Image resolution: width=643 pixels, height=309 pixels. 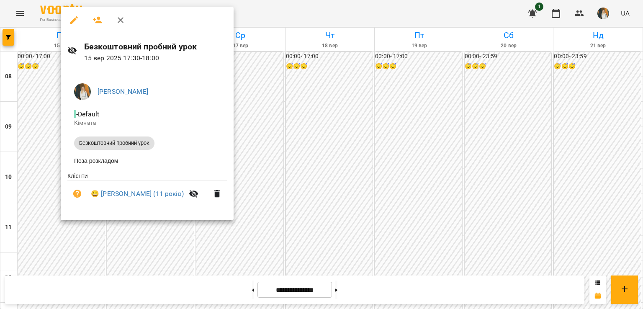 What do you see at coordinates (147, 161) in the screenshot?
I see `li: Поза розкладом` at bounding box center [147, 161].